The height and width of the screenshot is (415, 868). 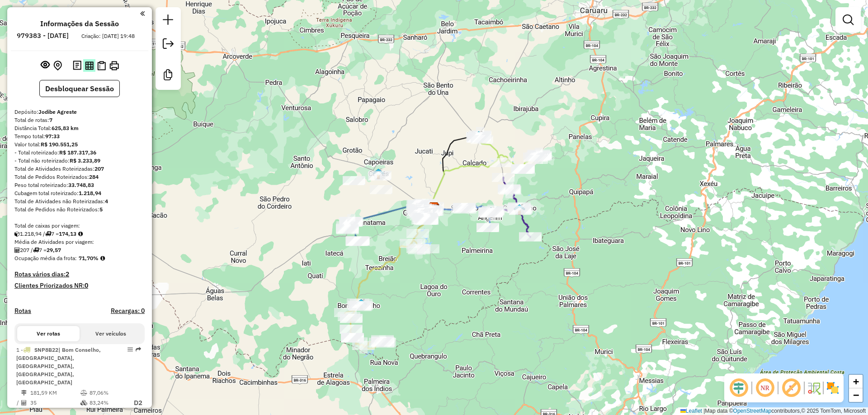 What do you see at coordinates (22, 310) in the screenshot?
I see `h4: Rotas` at bounding box center [22, 310].